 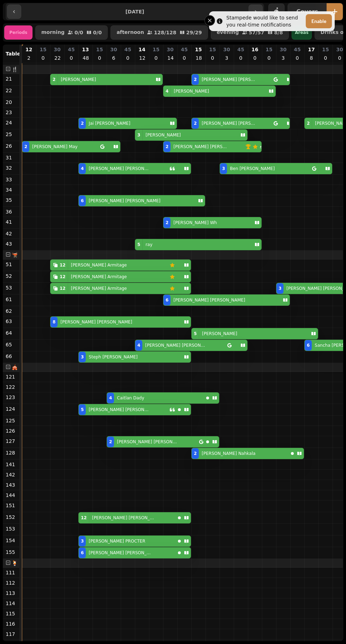 What do you see at coordinates (11, 614) in the screenshot?
I see `p: 115` at bounding box center [11, 614].